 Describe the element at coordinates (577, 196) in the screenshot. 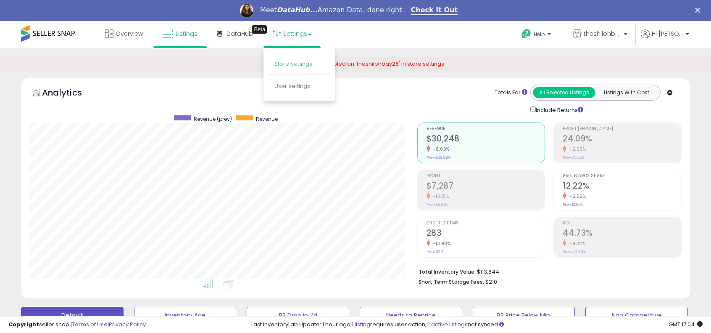

I see `small: -5.05%` at that location.